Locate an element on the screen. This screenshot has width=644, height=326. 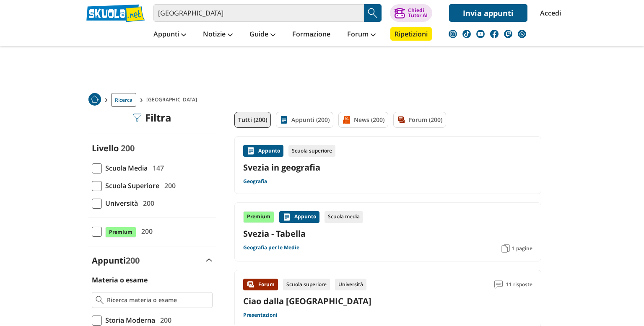
a: Appunti (200) is located at coordinates (304, 120).